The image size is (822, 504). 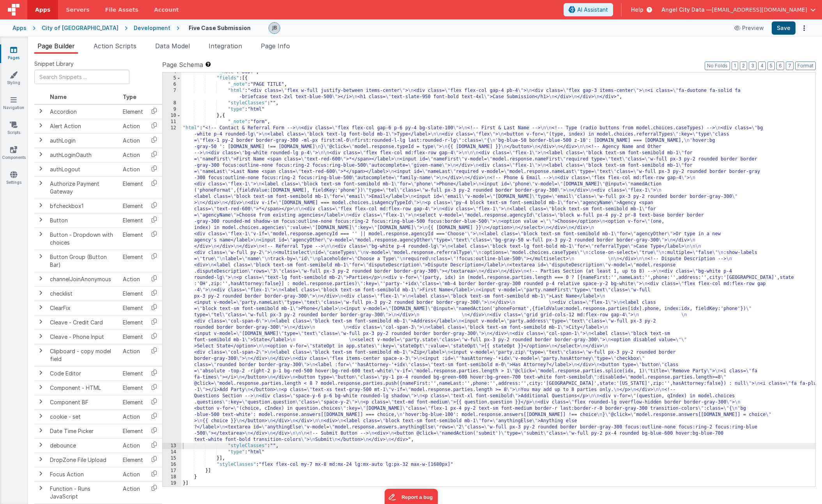 What do you see at coordinates (225, 46) in the screenshot?
I see `span: Integration` at bounding box center [225, 46].